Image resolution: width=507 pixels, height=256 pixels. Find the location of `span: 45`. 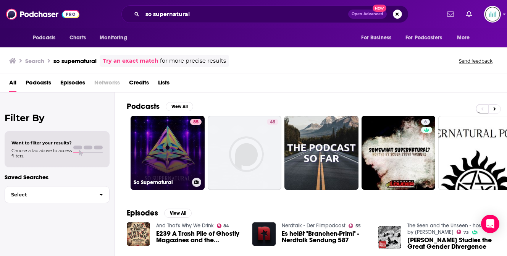

span: 45 is located at coordinates (273, 122).